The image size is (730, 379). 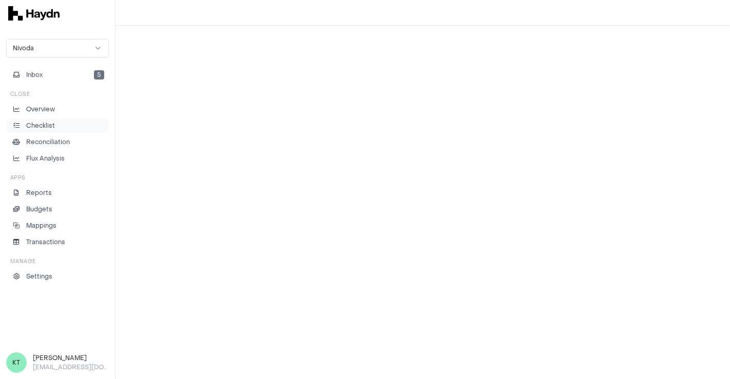 What do you see at coordinates (57, 126) in the screenshot?
I see `a: Checklist` at bounding box center [57, 126].